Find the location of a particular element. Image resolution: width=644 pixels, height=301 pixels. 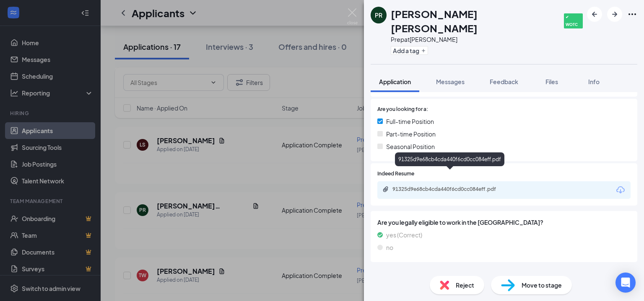

span: Aug 23 is located at coordinates (630, 272).